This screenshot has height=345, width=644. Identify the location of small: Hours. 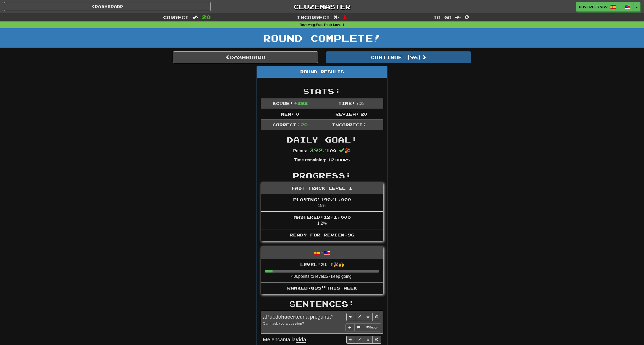
(343, 160).